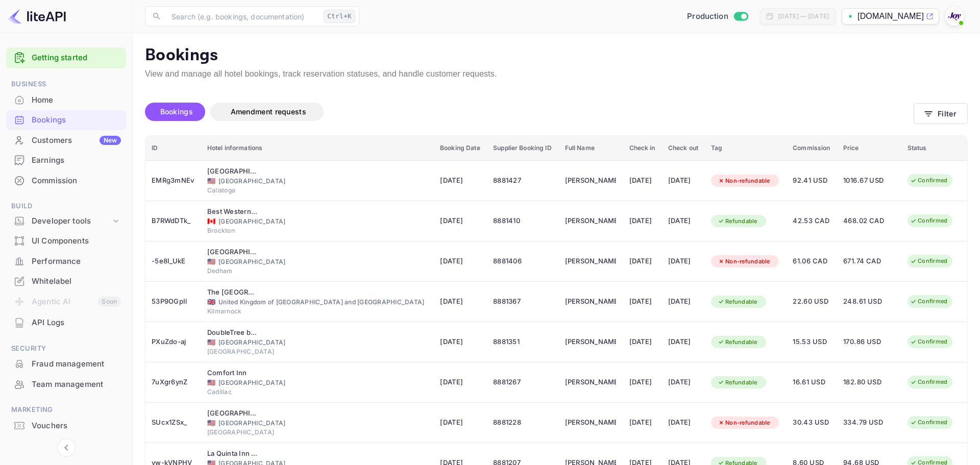 The width and height of the screenshot is (980, 465). What do you see at coordinates (232, 333) in the screenshot?
I see `div: DoubleTree by Hilton Sonoma - Wine Country` at bounding box center [232, 333].